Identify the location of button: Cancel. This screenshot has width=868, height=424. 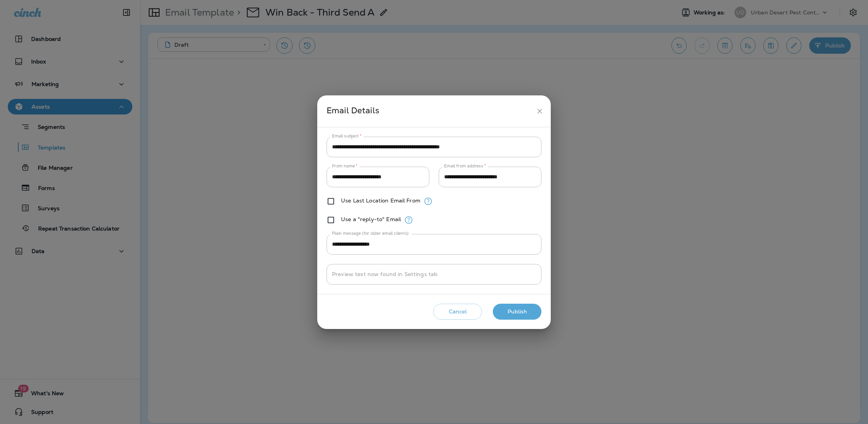
(457, 311).